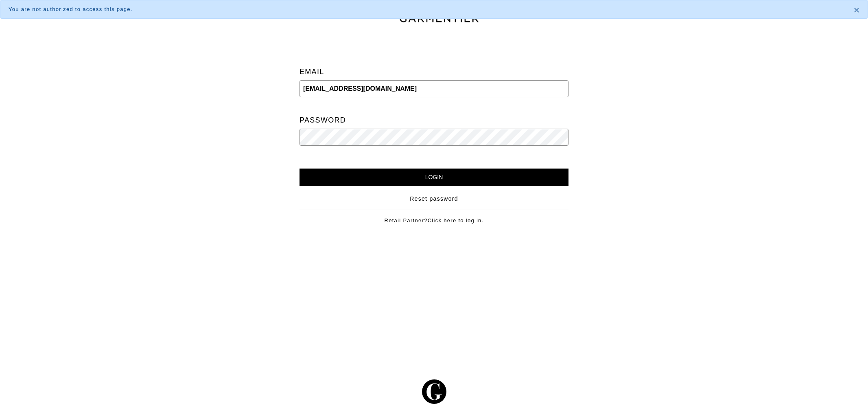 The image size is (868, 412). What do you see at coordinates (425, 9) in the screenshot?
I see `div: You are not authorized to access this page.` at bounding box center [425, 9].